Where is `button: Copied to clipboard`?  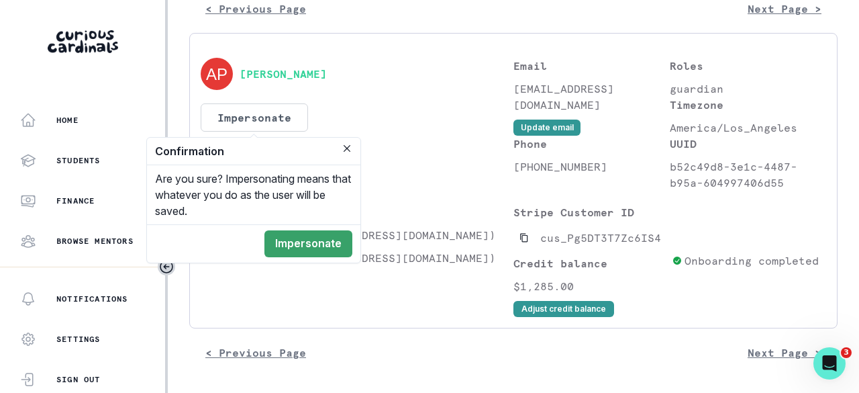 button: Copied to clipboard is located at coordinates (524, 238).